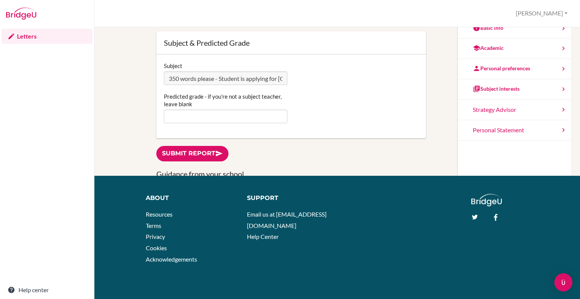  What do you see at coordinates (291, 174) in the screenshot?
I see `h3: Guidance from your school` at bounding box center [291, 174].